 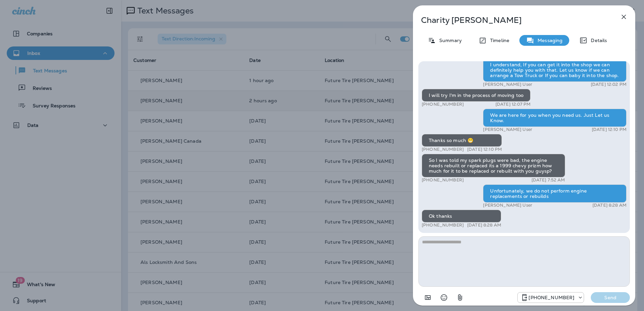 What do you see at coordinates (444, 297) in the screenshot?
I see `button: Select an emoji` at bounding box center [444, 297].